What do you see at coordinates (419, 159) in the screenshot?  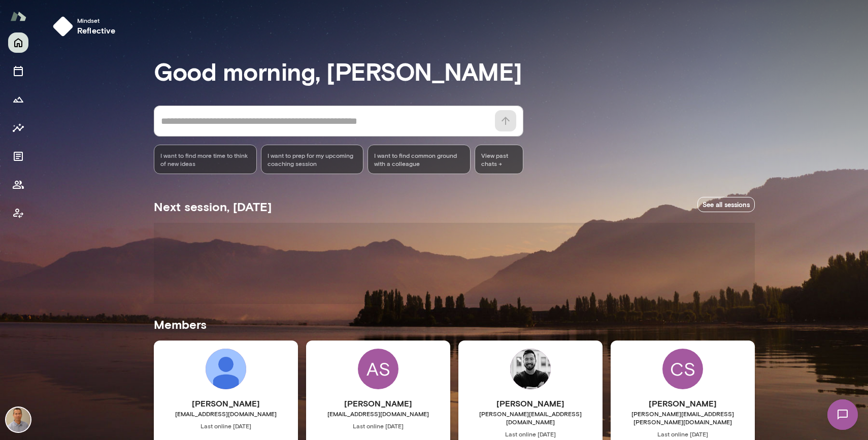 I see `div: I want to find common ground with a colleague` at bounding box center [419, 159].